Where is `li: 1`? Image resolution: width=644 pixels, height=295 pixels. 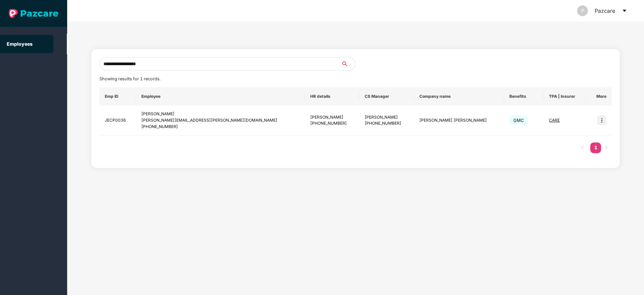
li: 1 is located at coordinates (596, 148).